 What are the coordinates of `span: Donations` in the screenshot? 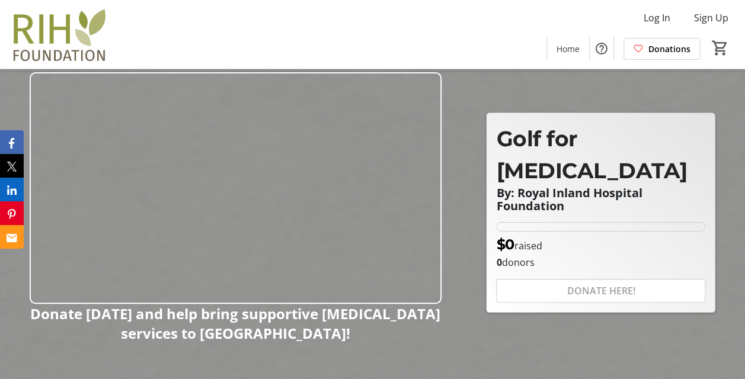 It's located at (669, 49).